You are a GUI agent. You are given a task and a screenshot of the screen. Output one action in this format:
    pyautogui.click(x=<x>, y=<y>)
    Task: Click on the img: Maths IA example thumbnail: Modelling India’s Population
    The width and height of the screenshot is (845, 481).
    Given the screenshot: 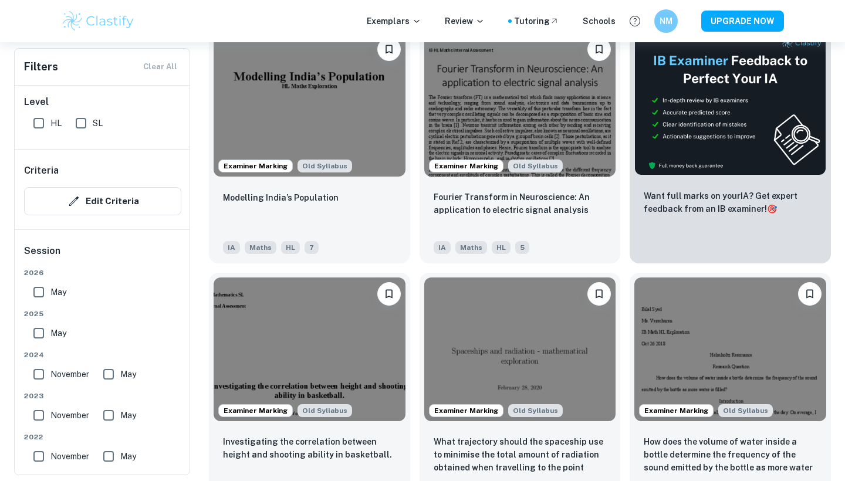 What is the action you would take?
    pyautogui.click(x=309, y=104)
    